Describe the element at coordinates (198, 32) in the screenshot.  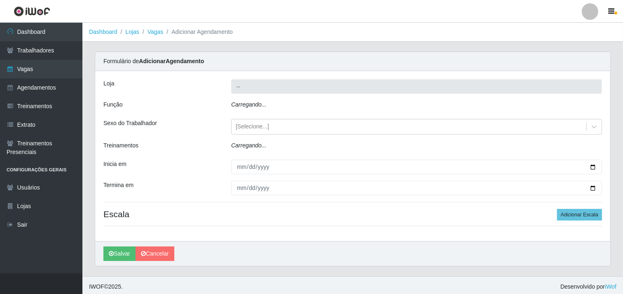
I see `li: Adicionar Agendamento` at that location.